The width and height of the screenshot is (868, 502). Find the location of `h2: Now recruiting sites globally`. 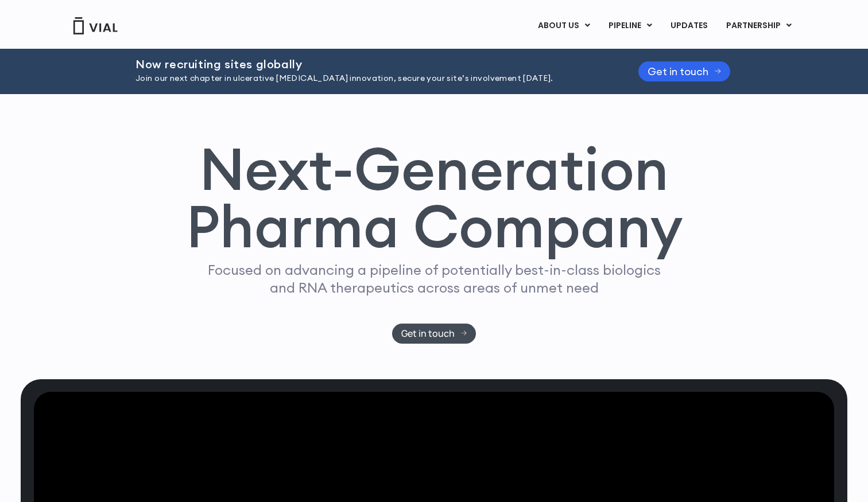

h2: Now recruiting sites globally is located at coordinates (372, 64).